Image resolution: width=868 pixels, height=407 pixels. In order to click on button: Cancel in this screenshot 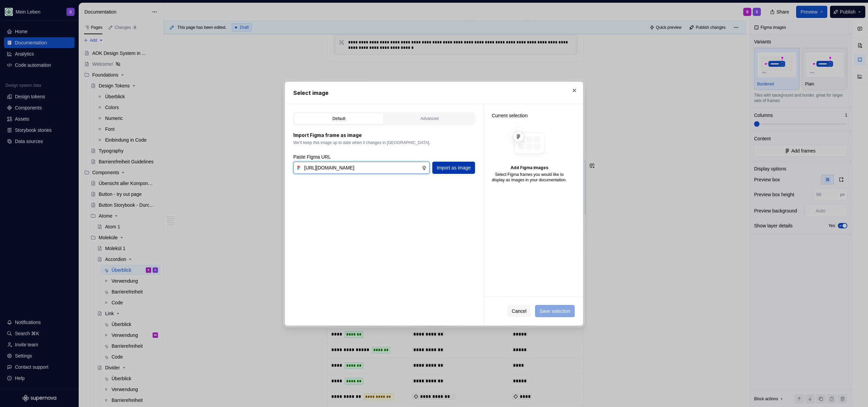, I will do `click(519, 312)`.